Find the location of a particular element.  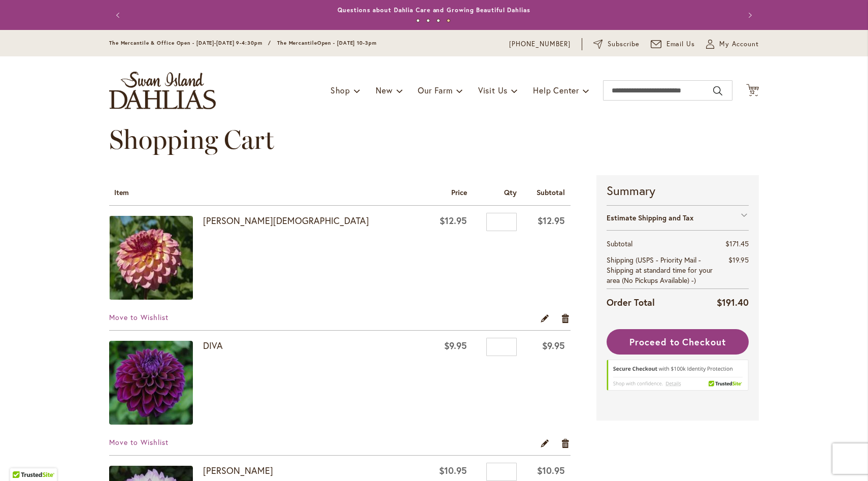

button: Previous is located at coordinates (120, 15).